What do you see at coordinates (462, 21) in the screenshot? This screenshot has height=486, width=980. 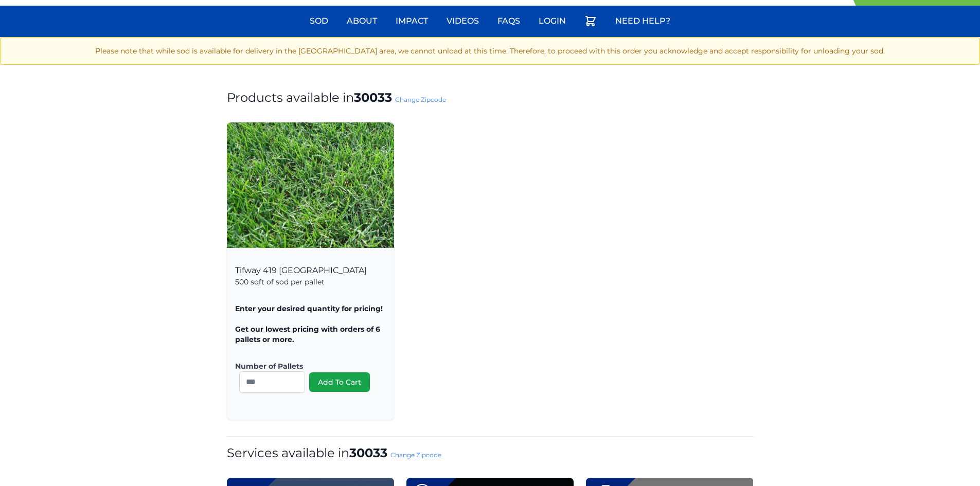 I see `a: Videos` at bounding box center [462, 21].